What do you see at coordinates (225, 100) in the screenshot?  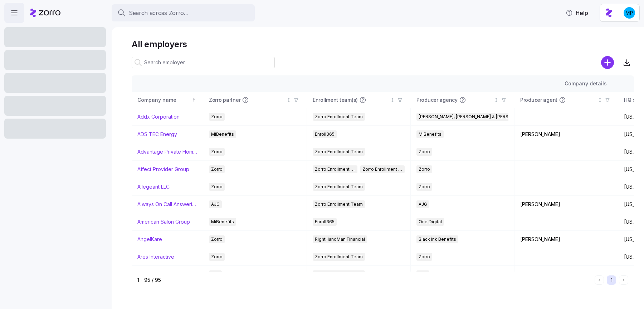 I see `span: Zorro partner` at bounding box center [225, 100].